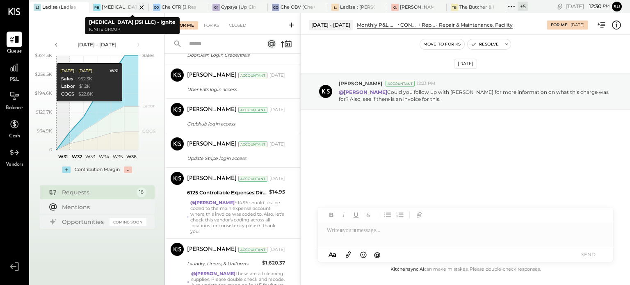 This screenshot has width=630, height=285. What do you see at coordinates (43, 74) in the screenshot?
I see `text: $259.5K` at bounding box center [43, 74].